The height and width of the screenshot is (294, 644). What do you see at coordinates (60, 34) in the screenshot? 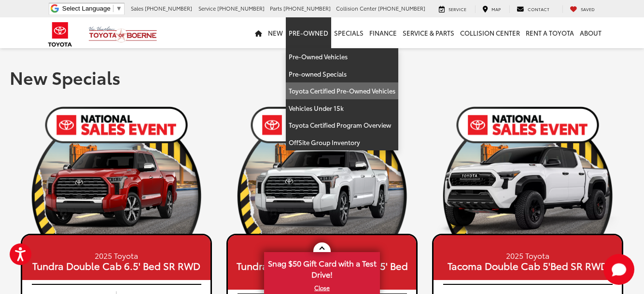
I see `img: Toyota` at bounding box center [60, 34].